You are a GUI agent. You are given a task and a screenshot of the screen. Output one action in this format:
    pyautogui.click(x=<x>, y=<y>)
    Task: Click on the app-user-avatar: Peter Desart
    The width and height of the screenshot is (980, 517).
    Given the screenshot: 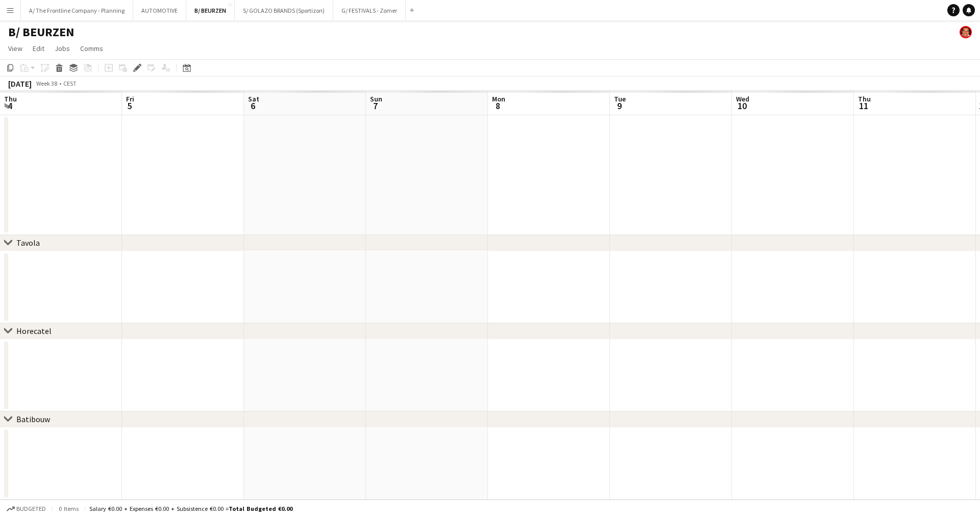 What is the action you would take?
    pyautogui.click(x=965, y=32)
    